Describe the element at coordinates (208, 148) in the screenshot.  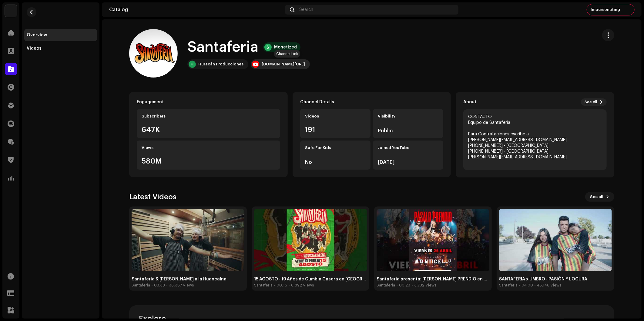
I see `div: Views` at that location.